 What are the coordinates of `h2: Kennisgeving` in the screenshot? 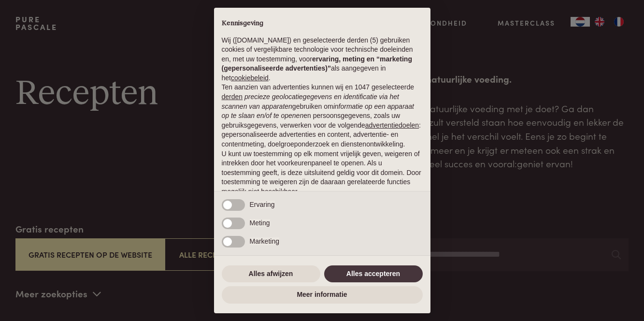 It's located at (323, 23).